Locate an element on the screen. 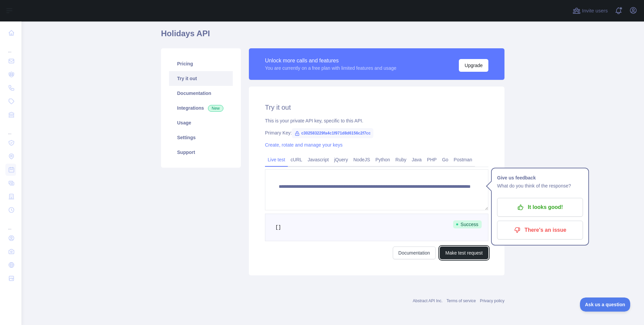 The image size is (644, 325). a: Ruby is located at coordinates (401, 160).